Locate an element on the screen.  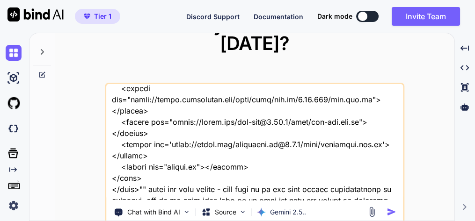
img: settings is located at coordinates (14, 206).